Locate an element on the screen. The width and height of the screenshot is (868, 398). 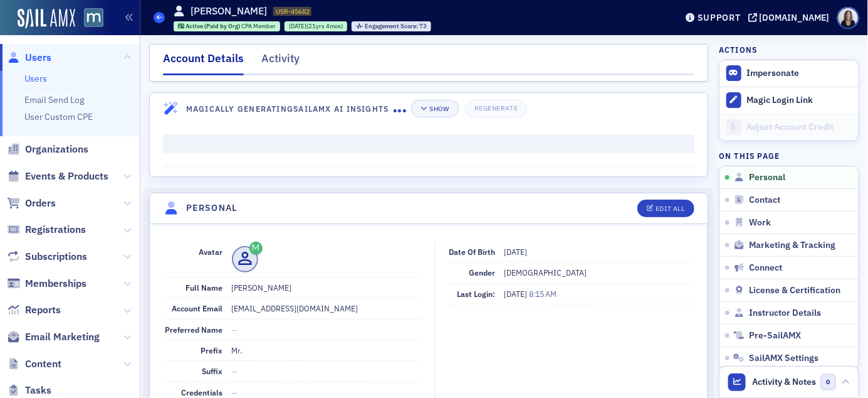
a: Email Send Log is located at coordinates (54, 100).